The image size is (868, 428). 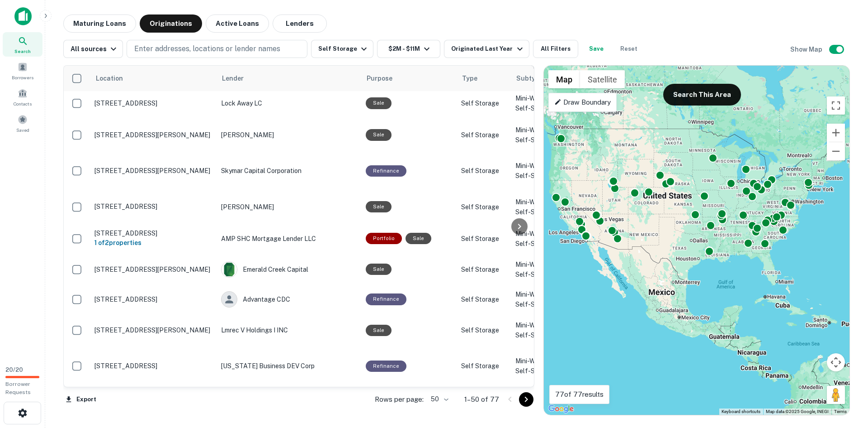 I want to click on span: Borrower Requests, so click(x=18, y=388).